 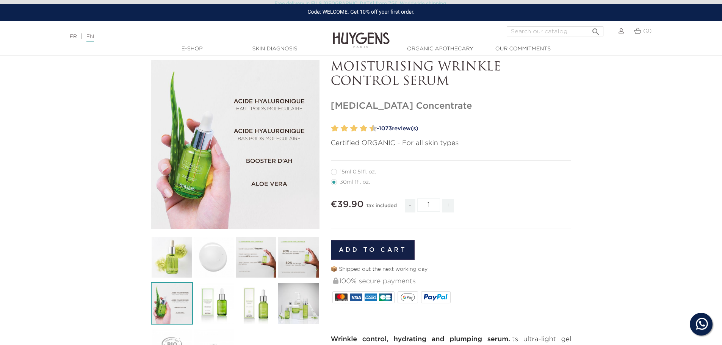 I want to click on img: Huygens, so click(x=361, y=35).